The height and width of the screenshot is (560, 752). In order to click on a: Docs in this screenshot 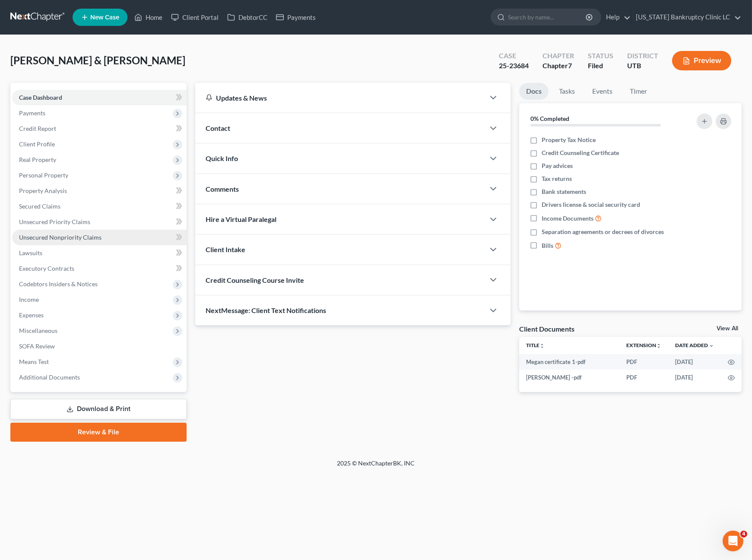, I will do `click(534, 91)`.